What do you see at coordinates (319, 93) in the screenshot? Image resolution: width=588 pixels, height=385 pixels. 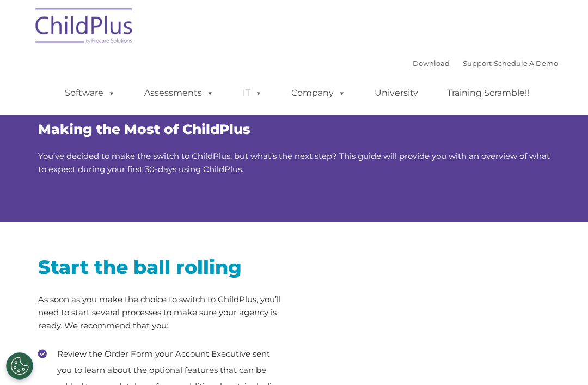 I see `a: Company` at bounding box center [319, 93].